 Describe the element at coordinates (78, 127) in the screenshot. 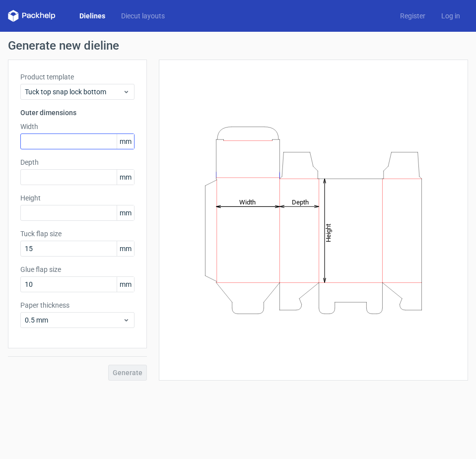

I see `label: Width` at that location.